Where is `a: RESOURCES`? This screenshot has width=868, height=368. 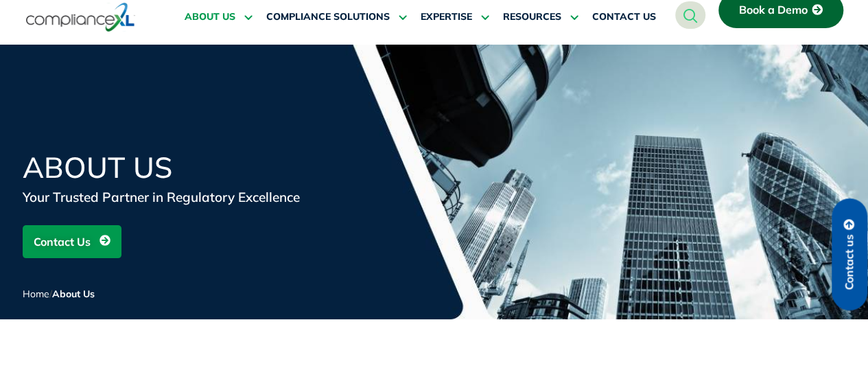 a: RESOURCES is located at coordinates (541, 17).